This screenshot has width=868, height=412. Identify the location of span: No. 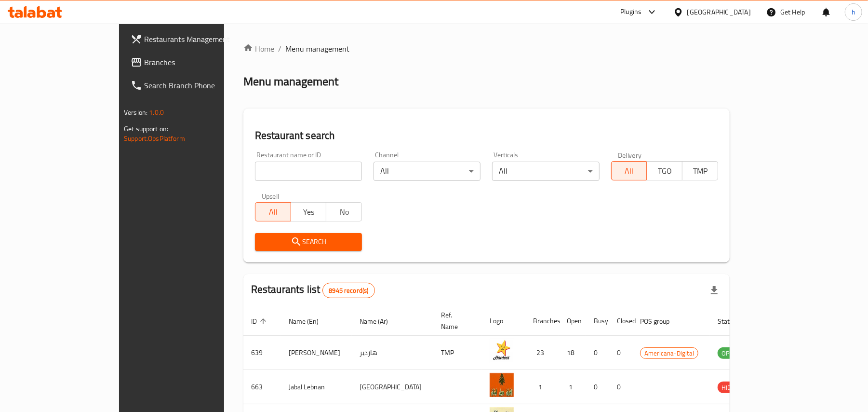
(344, 212).